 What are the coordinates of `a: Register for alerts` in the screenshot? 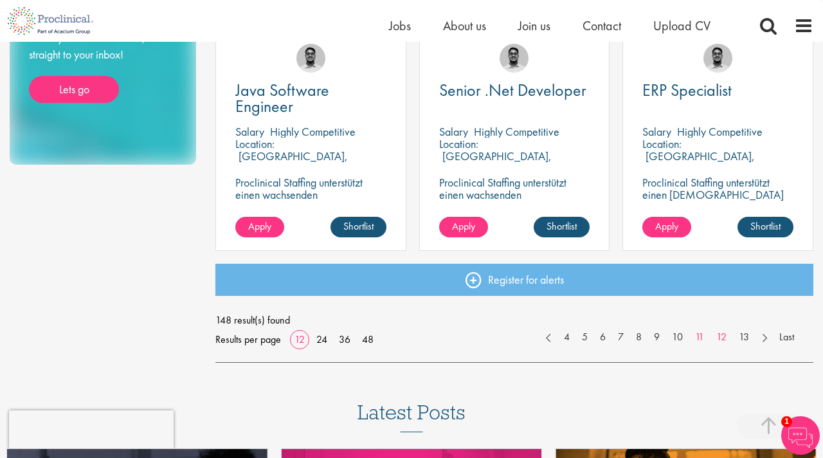 It's located at (514, 280).